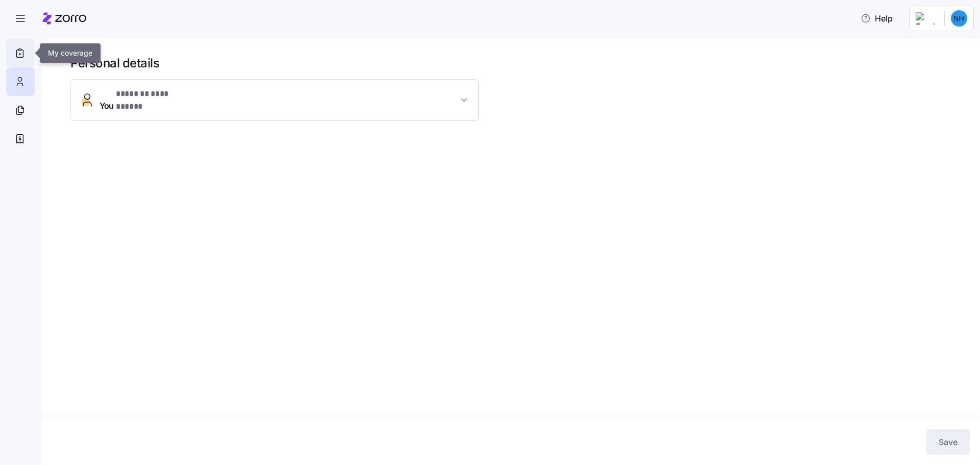 This screenshot has height=465, width=980. I want to click on button: Save, so click(948, 442).